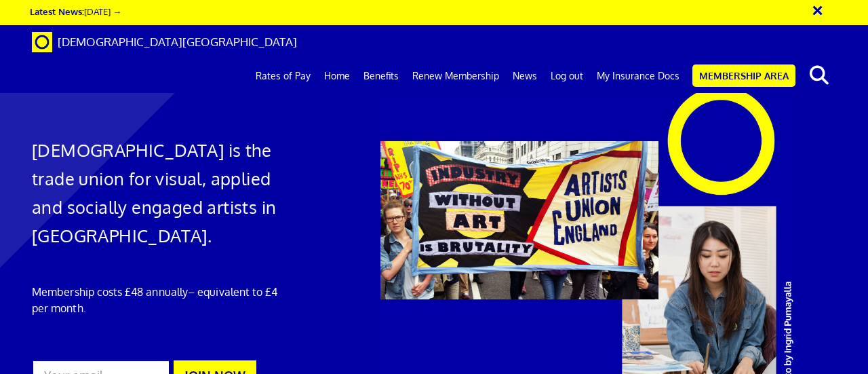 This screenshot has height=374, width=868. I want to click on a: Renew Membership, so click(455, 76).